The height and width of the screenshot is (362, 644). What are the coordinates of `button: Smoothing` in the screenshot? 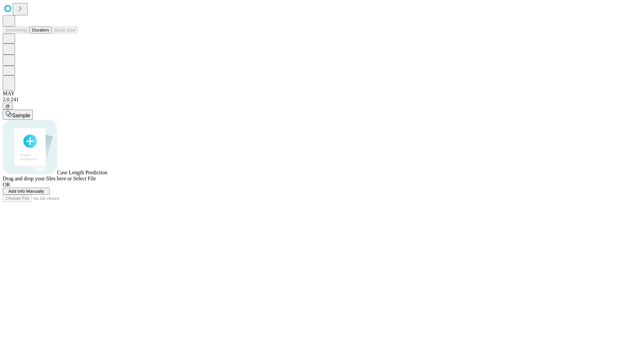 It's located at (16, 29).